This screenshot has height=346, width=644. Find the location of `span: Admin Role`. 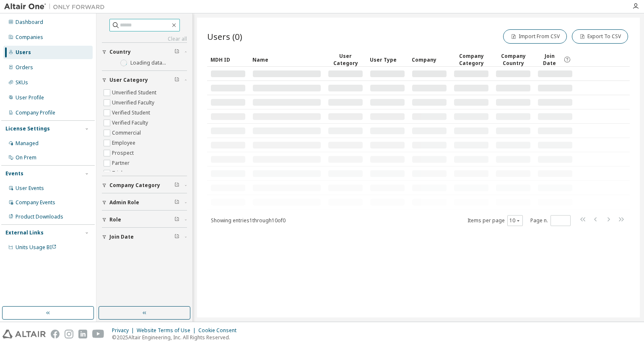

span: Admin Role is located at coordinates (124, 203).